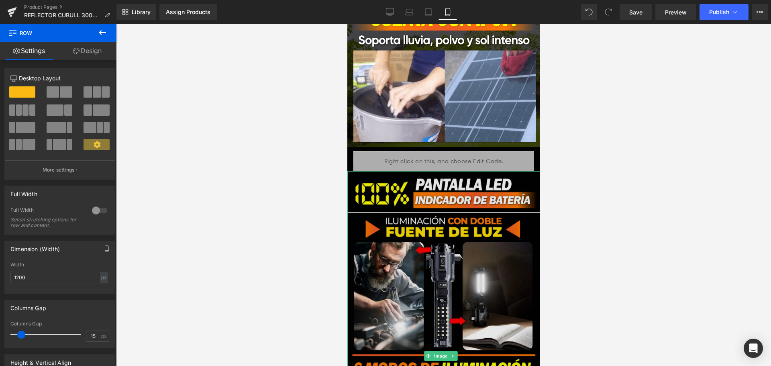  What do you see at coordinates (390, 12) in the screenshot?
I see `a: Desktop` at bounding box center [390, 12].